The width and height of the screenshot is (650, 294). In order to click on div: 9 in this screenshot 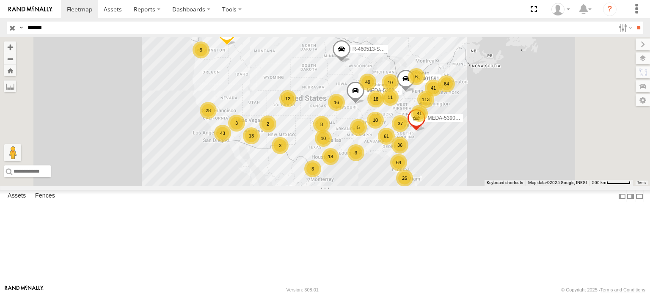, I will do `click(201, 50)`.